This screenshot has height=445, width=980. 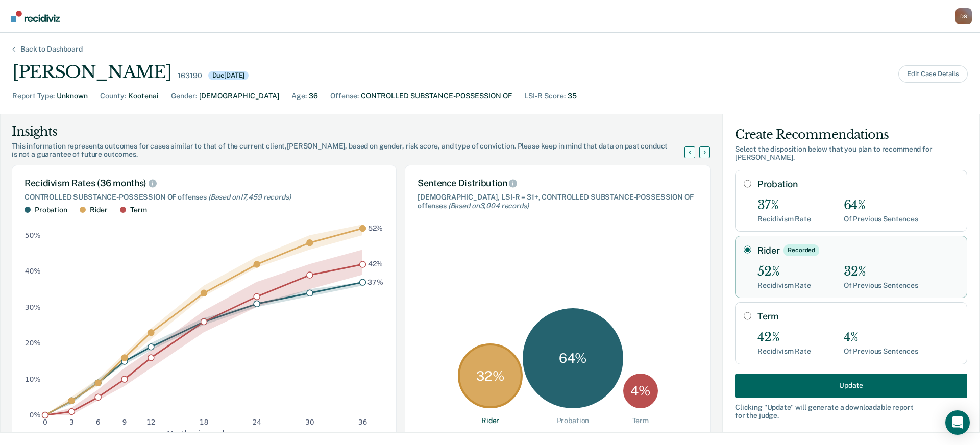 I want to click on div: CONTROLLED SUBSTANCE-POSSESSION OF offenses, so click(x=204, y=197).